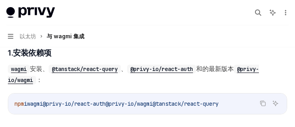 This screenshot has height=127, width=295. I want to click on font: 与 wagmi 集成, so click(66, 36).